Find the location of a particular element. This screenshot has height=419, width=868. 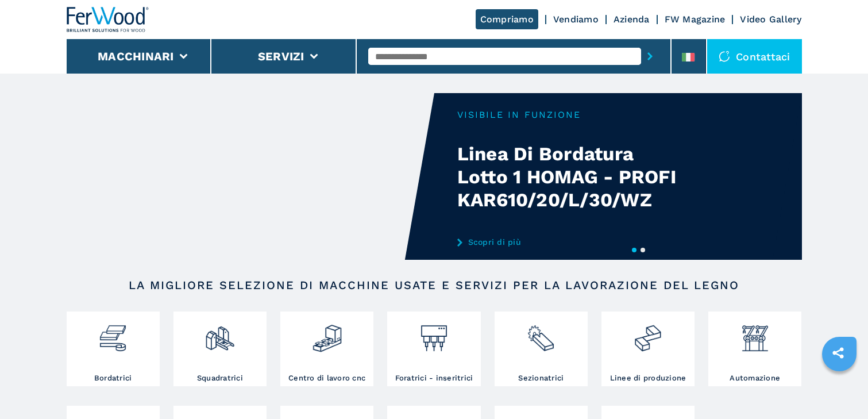

h3: Centro di lavoro cnc is located at coordinates (327, 378).